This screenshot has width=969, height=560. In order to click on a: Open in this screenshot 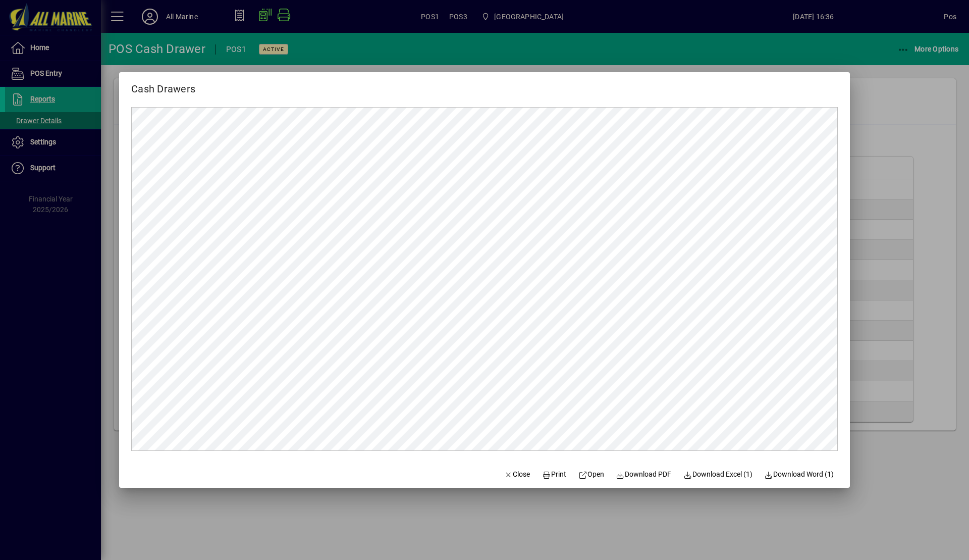, I will do `click(591, 475)`.